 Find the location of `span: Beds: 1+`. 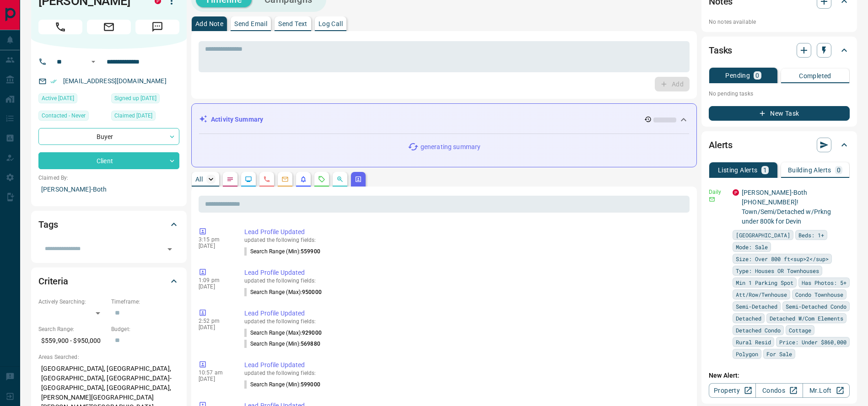

span: Beds: 1+ is located at coordinates (811, 235).